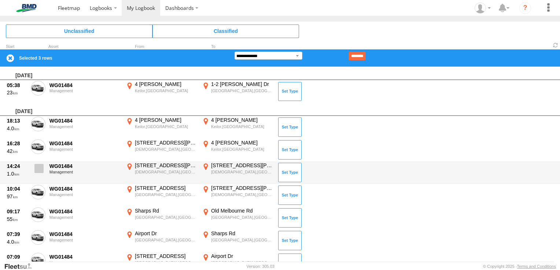 The height and width of the screenshot is (270, 560). Describe the element at coordinates (482, 8) in the screenshot. I see `div: Leo Sargent` at that location.